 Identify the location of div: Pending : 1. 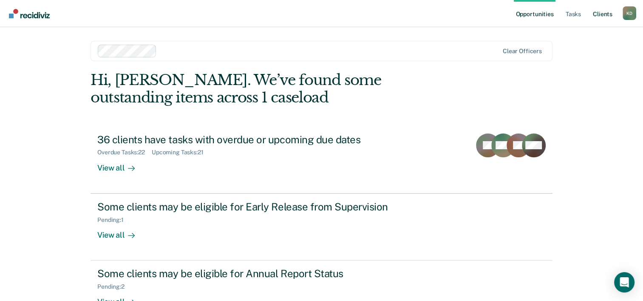
(114, 220).